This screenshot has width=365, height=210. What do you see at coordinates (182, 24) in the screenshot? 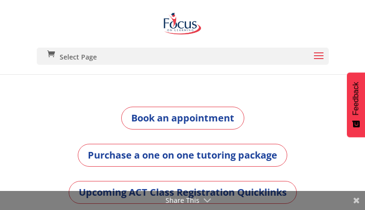
I see `img: Focus on Learning` at bounding box center [182, 24].